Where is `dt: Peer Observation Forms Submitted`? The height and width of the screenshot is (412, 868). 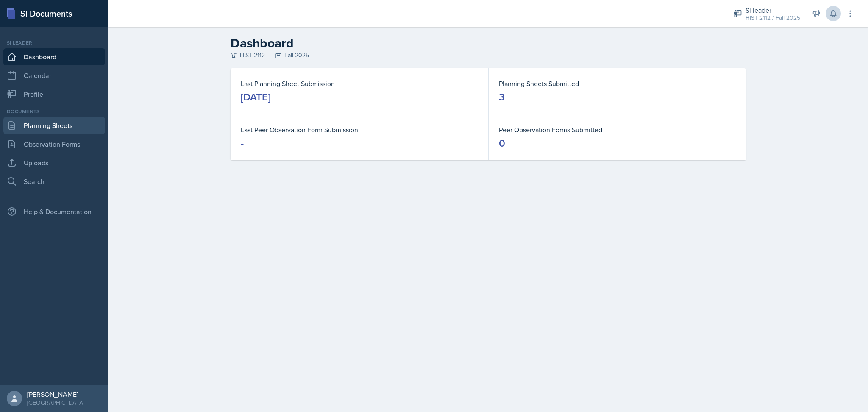 dt: Peer Observation Forms Submitted is located at coordinates (617, 130).